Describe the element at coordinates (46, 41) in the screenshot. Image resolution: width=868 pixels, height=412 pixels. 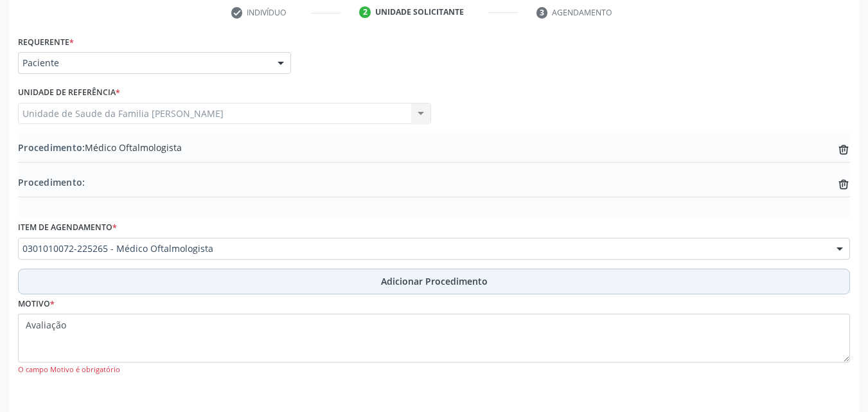
I see `label: Requerente` at that location.